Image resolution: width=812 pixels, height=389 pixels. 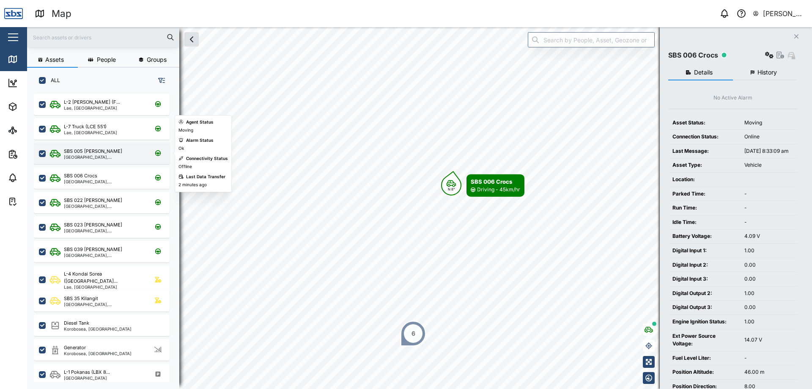 I want to click on div: Connection Status:, so click(x=705, y=137).